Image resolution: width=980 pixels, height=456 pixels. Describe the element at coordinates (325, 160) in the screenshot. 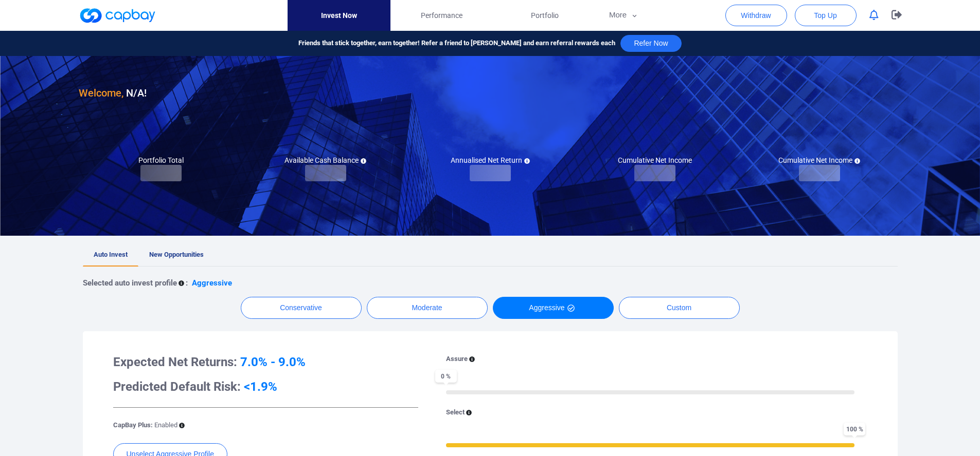

I see `h5: Available Cash Balance` at that location.